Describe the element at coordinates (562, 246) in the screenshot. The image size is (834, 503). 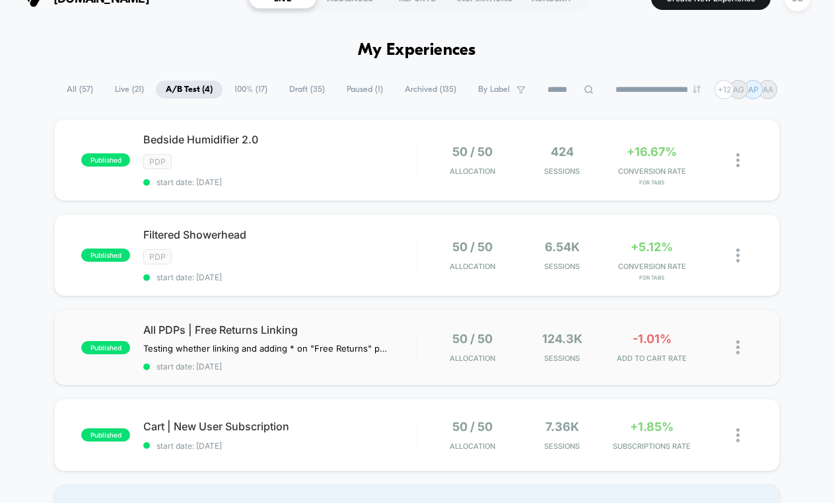
I see `span: 6.54k` at that location.